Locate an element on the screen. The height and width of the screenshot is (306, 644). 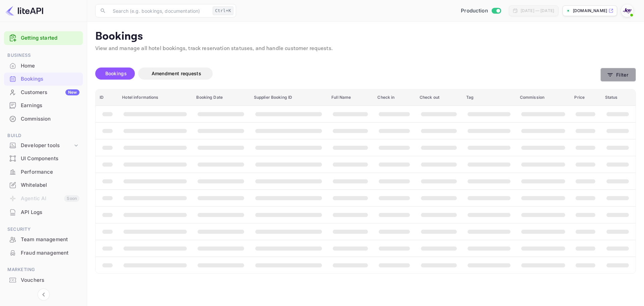
a: Performance is located at coordinates (44, 172).